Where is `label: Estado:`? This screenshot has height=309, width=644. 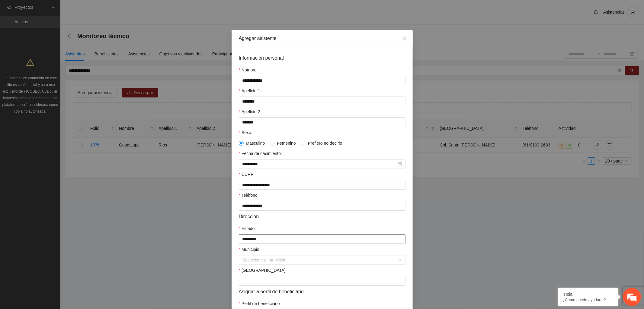 label: Estado: is located at coordinates (247, 228).